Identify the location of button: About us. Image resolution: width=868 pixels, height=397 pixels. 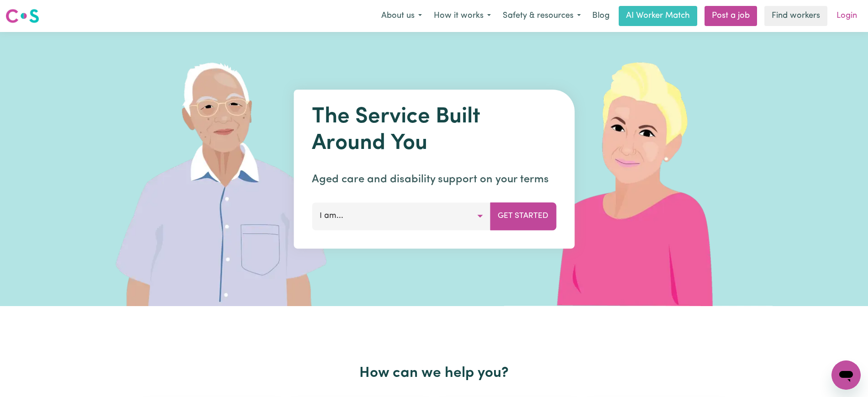
(402, 16).